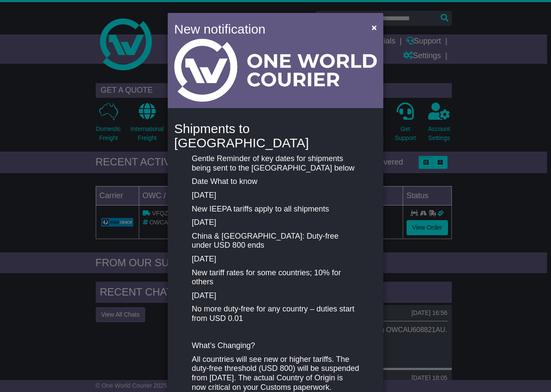 This screenshot has height=392, width=551. Describe the element at coordinates (276, 314) in the screenshot. I see `p: No more duty-free for any country – duties start from USD 0.01` at that location.